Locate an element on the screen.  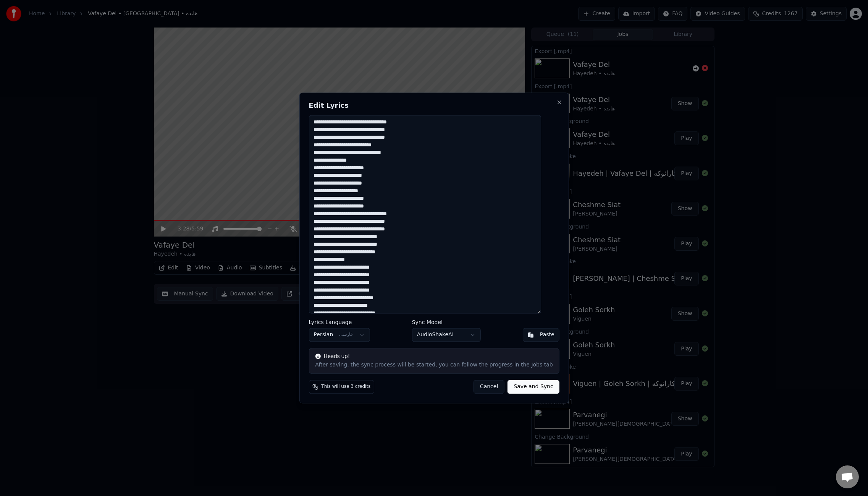
div: Heads up! is located at coordinates (434, 357).